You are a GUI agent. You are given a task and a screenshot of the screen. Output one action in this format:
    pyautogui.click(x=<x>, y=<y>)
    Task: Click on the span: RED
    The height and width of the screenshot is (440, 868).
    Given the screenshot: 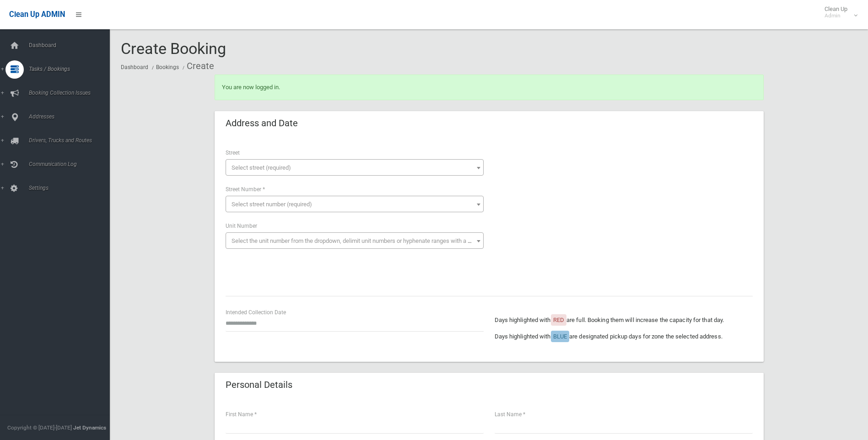 What is the action you would take?
    pyautogui.click(x=559, y=320)
    